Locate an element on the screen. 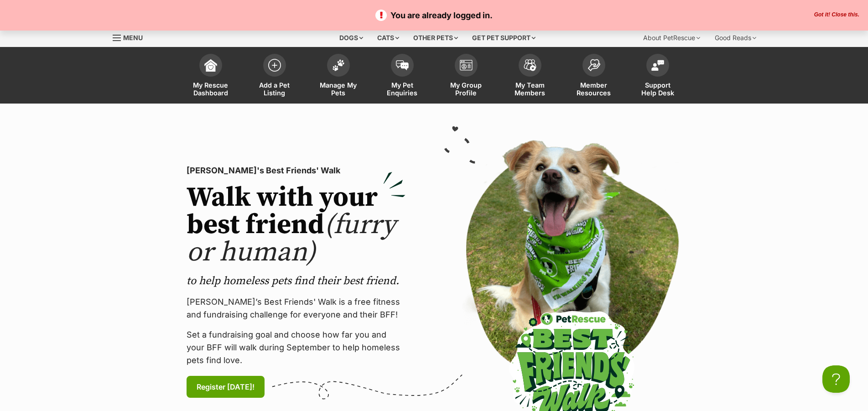 The image size is (868, 411). span: Member Resources is located at coordinates (594, 89).